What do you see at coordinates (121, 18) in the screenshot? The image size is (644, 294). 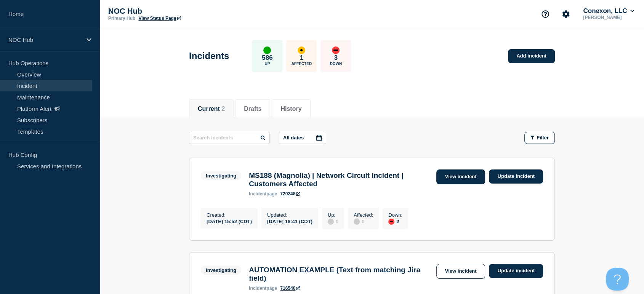 I see `p: Primary Hub` at bounding box center [121, 18].